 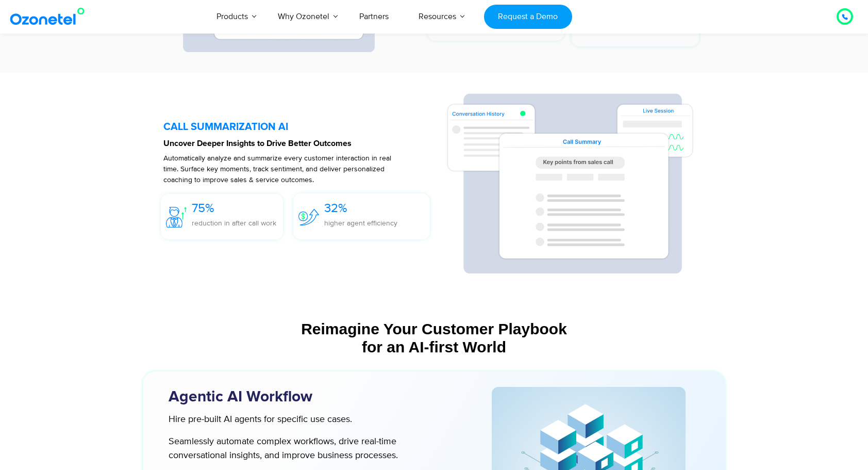 What do you see at coordinates (528, 17) in the screenshot?
I see `a: Request a Demo` at bounding box center [528, 17].